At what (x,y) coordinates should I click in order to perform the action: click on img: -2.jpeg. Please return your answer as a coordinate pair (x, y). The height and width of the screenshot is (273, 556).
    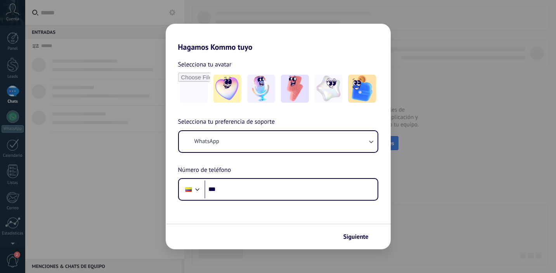
    Looking at the image, I should click on (261, 89).